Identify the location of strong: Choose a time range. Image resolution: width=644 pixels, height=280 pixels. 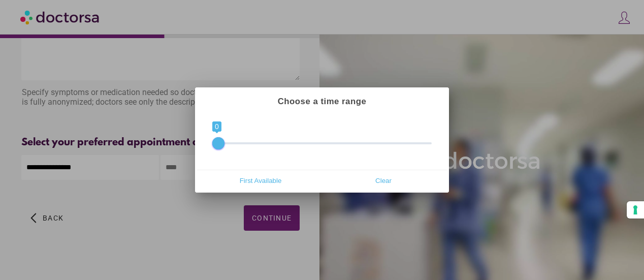
(322, 101).